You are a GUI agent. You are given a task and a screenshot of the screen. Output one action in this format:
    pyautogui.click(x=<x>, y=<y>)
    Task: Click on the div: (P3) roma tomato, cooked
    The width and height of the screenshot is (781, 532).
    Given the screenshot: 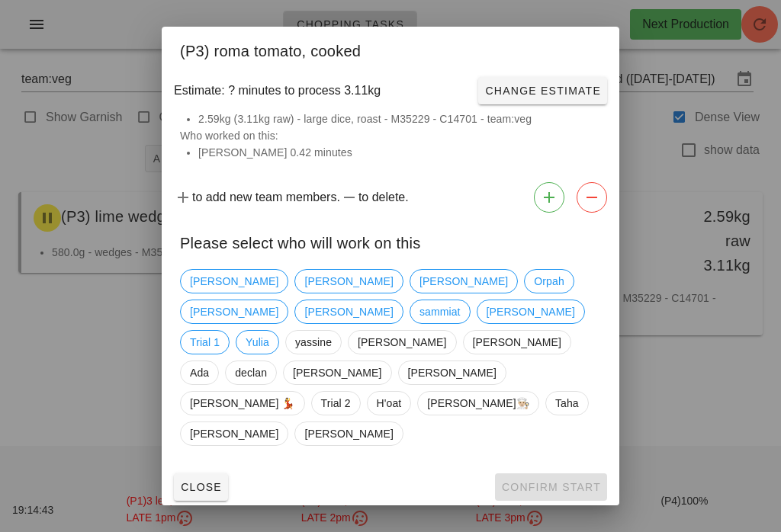 What is the action you would take?
    pyautogui.click(x=391, y=49)
    